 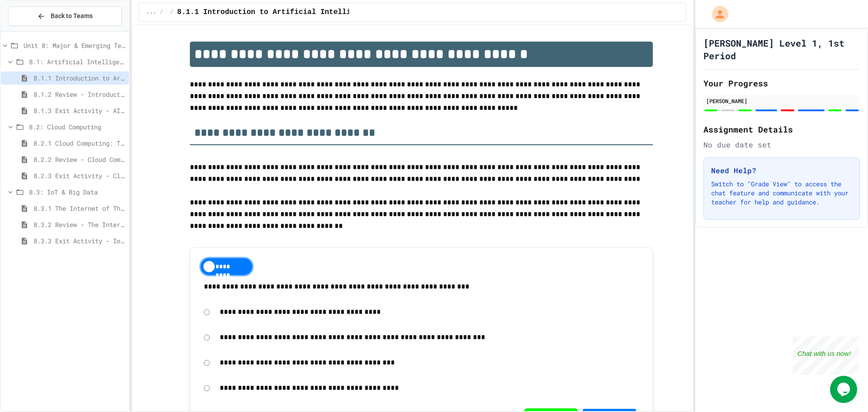 What do you see at coordinates (79, 159) in the screenshot?
I see `span: 8.2.2 Review - Cloud Computing` at bounding box center [79, 159].